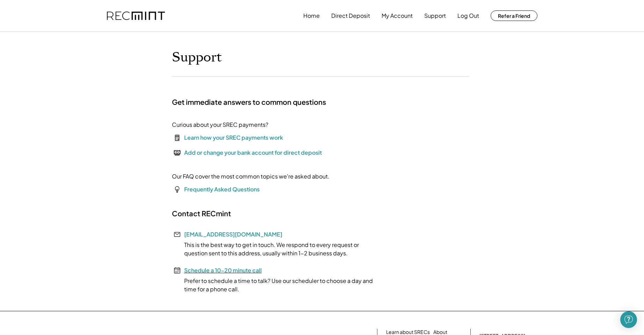 The width and height of the screenshot is (644, 335). I want to click on font: Schedule a 10-20 minute call, so click(223, 270).